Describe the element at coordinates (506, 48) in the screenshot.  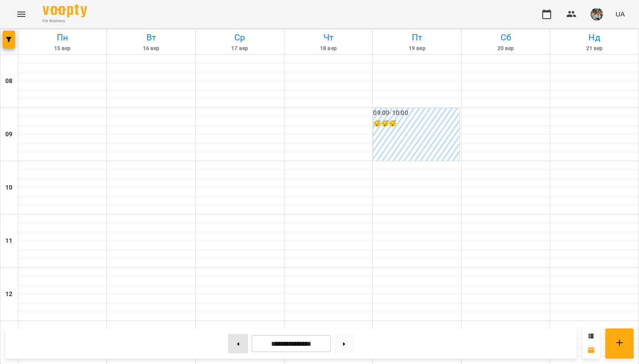
I see `h6: 20 вер` at that location.